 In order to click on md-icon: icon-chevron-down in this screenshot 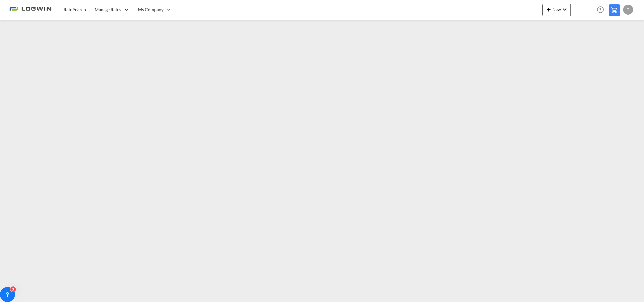, I will do `click(565, 9)`.